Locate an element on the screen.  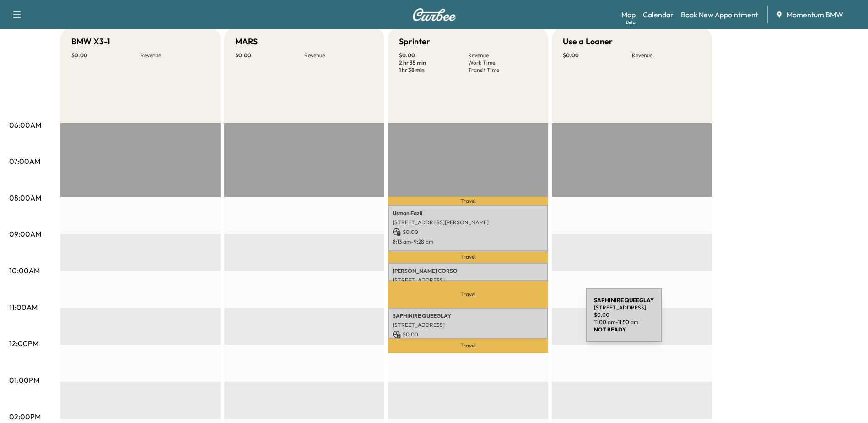
p: 07:00AM is located at coordinates (25, 161).